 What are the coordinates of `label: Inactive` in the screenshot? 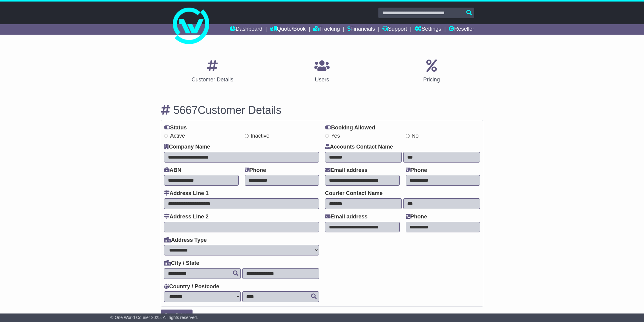 It's located at (257, 136).